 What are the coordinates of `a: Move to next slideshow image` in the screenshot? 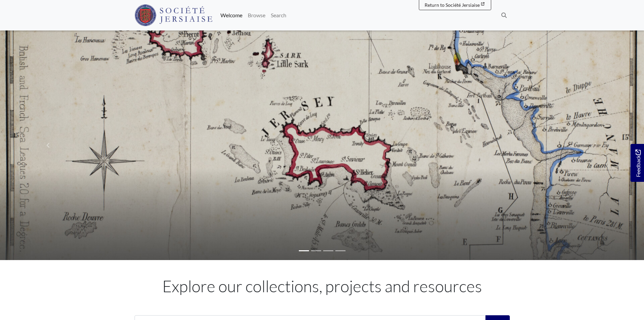 It's located at (595, 145).